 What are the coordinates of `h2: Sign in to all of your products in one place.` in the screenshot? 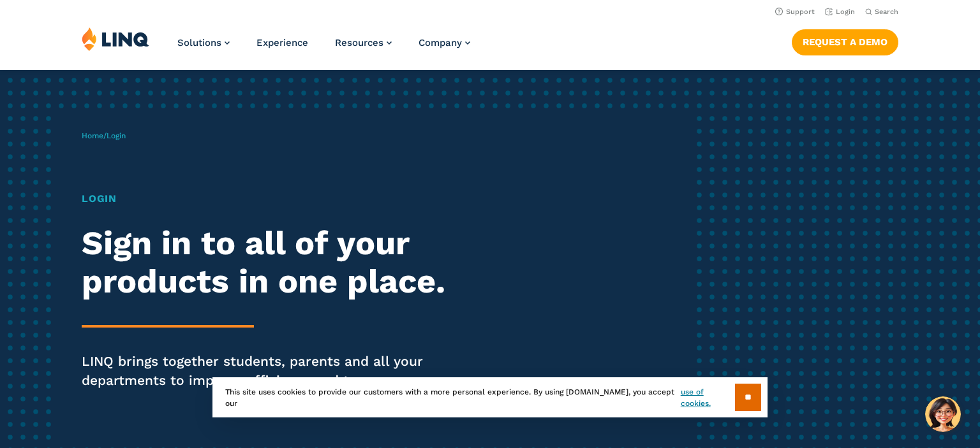 It's located at (271, 263).